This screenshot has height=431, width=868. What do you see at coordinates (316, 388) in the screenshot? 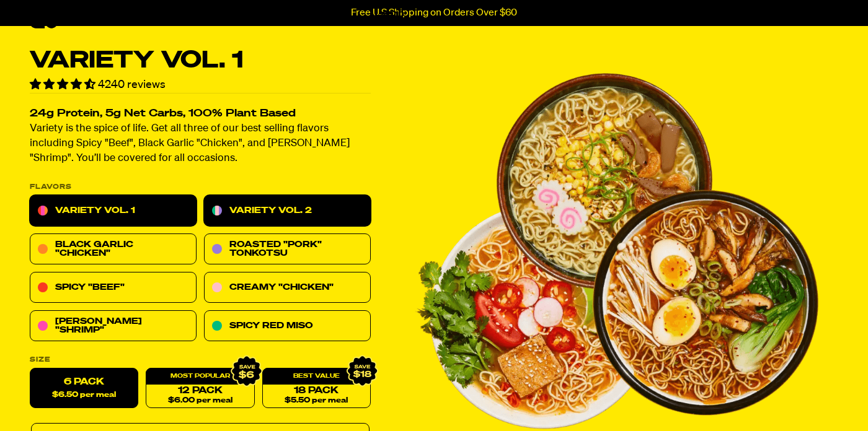
I see `a: 18 Pack$5.50 per meal` at bounding box center [316, 388].